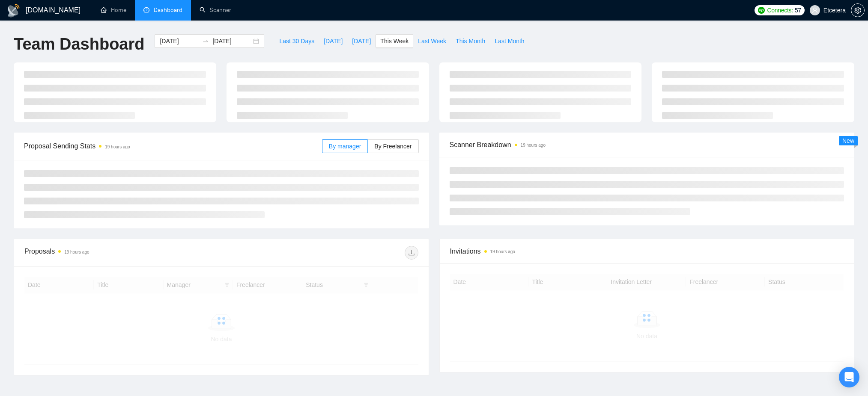  What do you see at coordinates (432, 41) in the screenshot?
I see `span: Last Week` at bounding box center [432, 41].